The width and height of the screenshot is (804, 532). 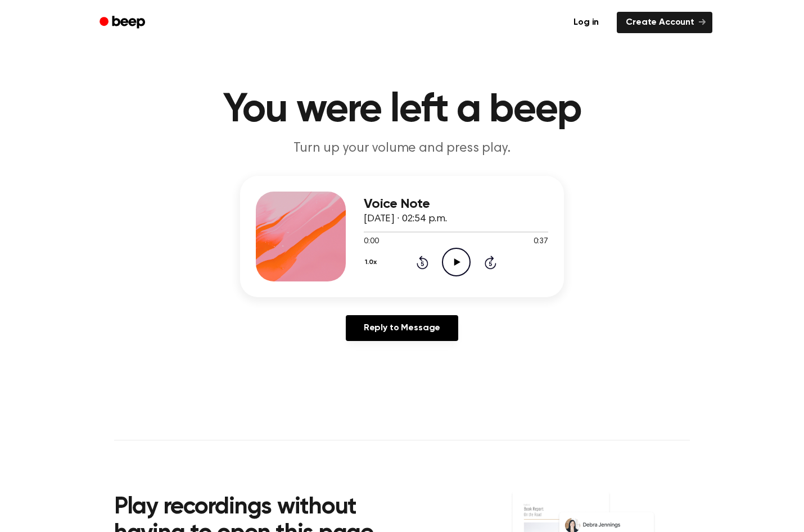 I want to click on a: Reply to Message, so click(x=402, y=328).